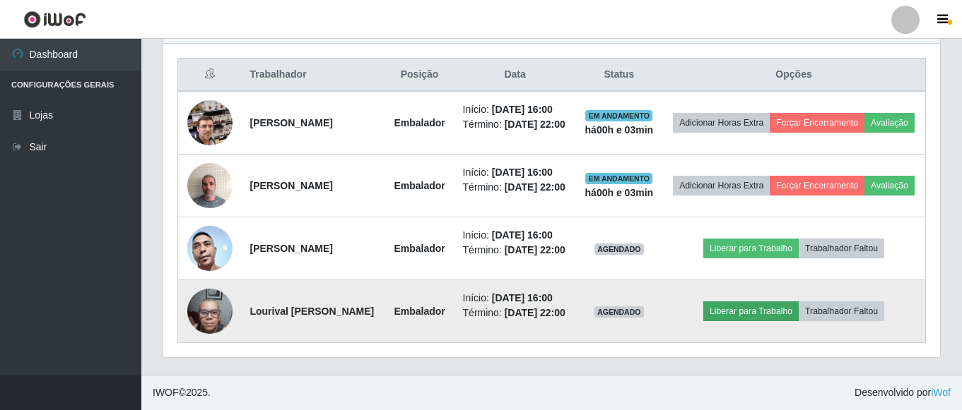 This screenshot has height=410, width=962. What do you see at coordinates (902, 393) in the screenshot?
I see `span: Desenvolvido por` at bounding box center [902, 393].